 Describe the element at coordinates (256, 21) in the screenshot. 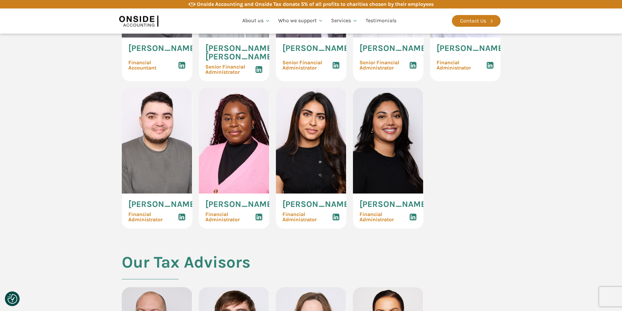

I see `a: About us` at that location.